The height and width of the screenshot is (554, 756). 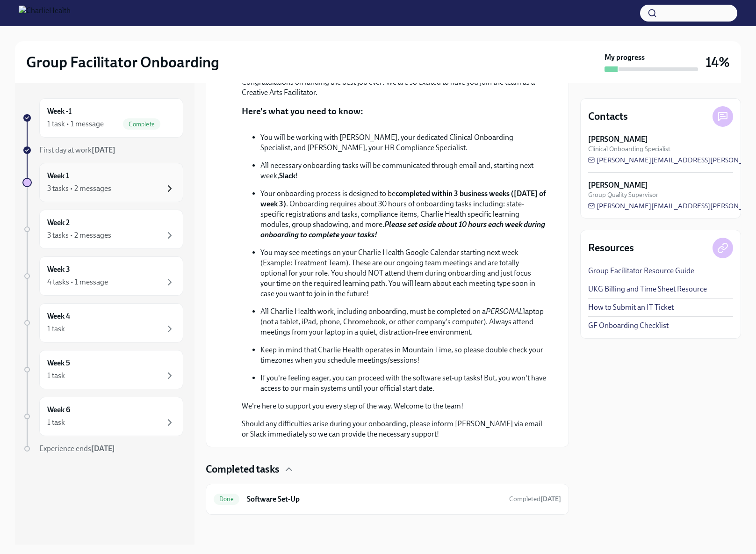 What do you see at coordinates (103, 183) in the screenshot?
I see `a: Week 13 tasks • 2 messages` at bounding box center [103, 183].